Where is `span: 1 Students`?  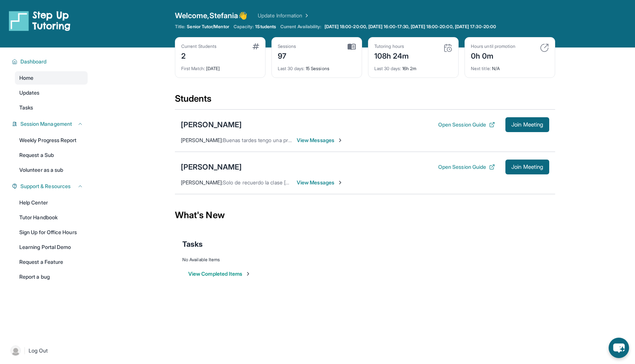 span: 1 Students is located at coordinates (265, 27).